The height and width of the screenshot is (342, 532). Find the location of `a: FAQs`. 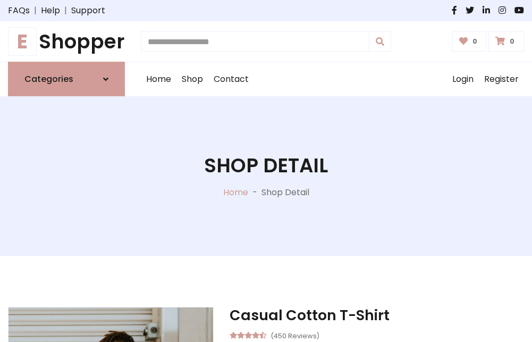

a: FAQs is located at coordinates (19, 11).